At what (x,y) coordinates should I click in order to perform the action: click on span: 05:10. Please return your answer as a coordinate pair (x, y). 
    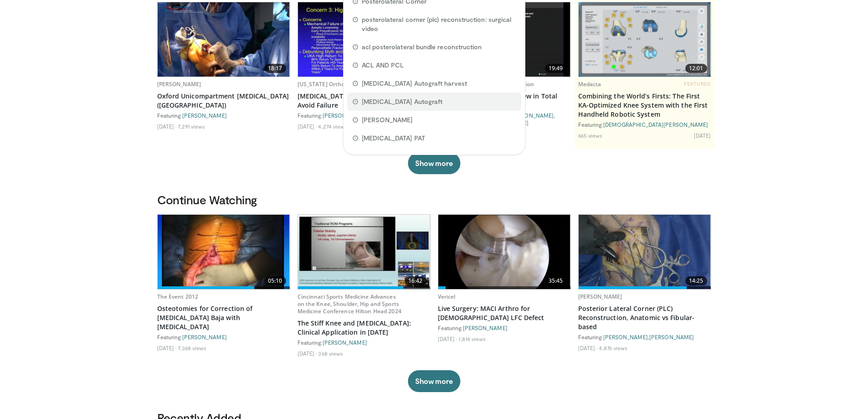
    Looking at the image, I should click on (275, 281).